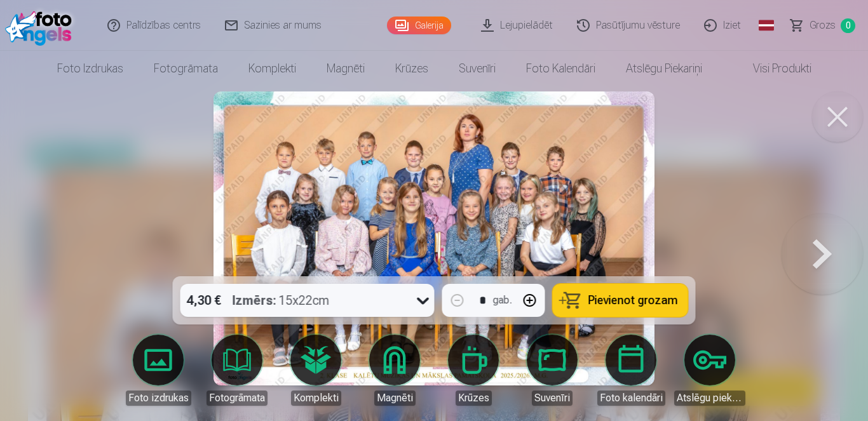 This screenshot has height=421, width=868. I want to click on div: Suvenīri, so click(552, 398).